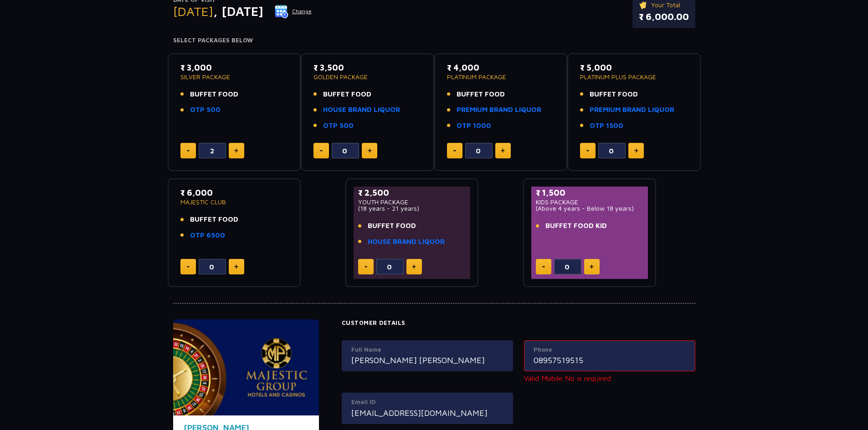 The height and width of the screenshot is (430, 868). Describe the element at coordinates (634, 68) in the screenshot. I see `p: ₹ 5,000` at that location.